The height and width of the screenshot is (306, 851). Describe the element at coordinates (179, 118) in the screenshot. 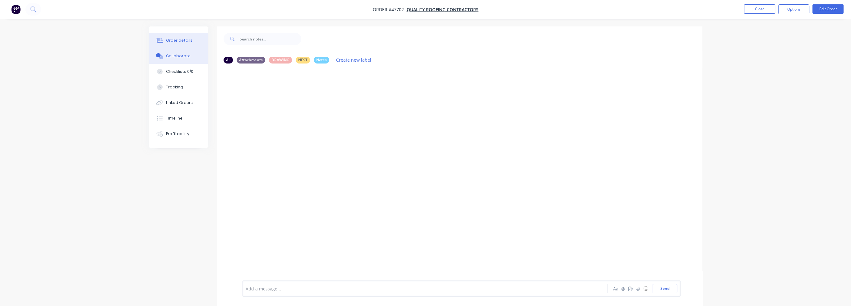

I see `button: Timeline` at that location.